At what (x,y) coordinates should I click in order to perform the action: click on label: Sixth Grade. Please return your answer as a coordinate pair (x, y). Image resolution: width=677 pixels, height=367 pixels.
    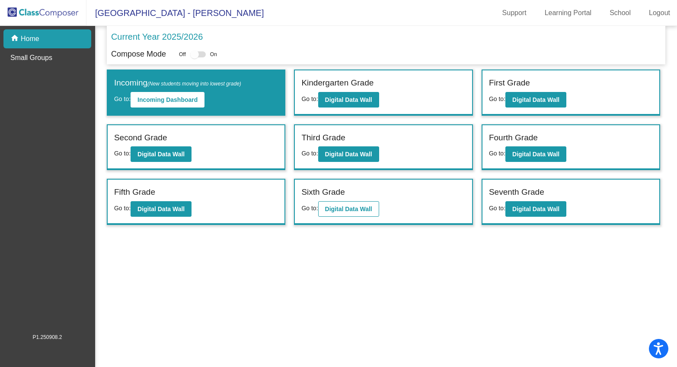
    Looking at the image, I should click on (323, 192).